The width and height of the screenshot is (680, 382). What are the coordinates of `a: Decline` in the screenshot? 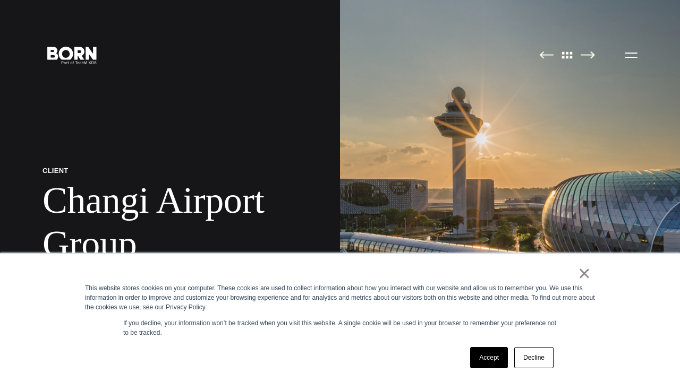 It's located at (534, 358).